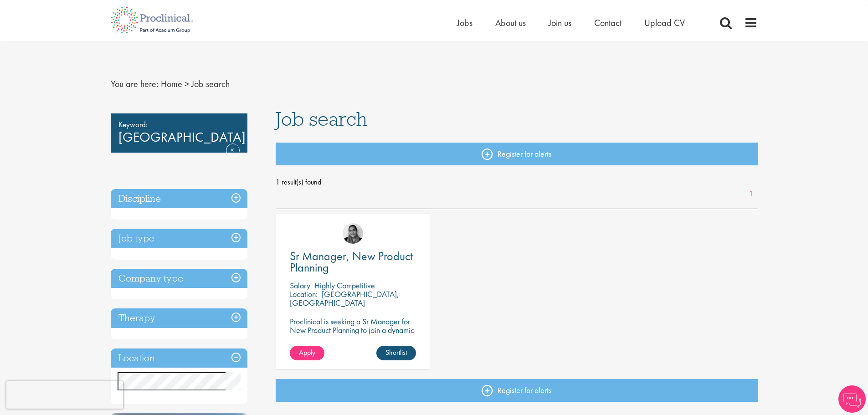 The width and height of the screenshot is (868, 415). I want to click on h3: Location, so click(179, 358).